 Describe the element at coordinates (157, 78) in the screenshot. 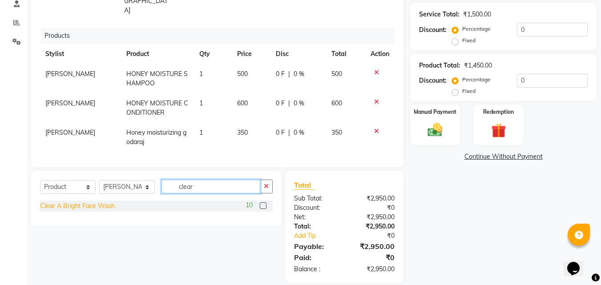

I see `span: HONEY MOISTURE SHAMPOO` at that location.